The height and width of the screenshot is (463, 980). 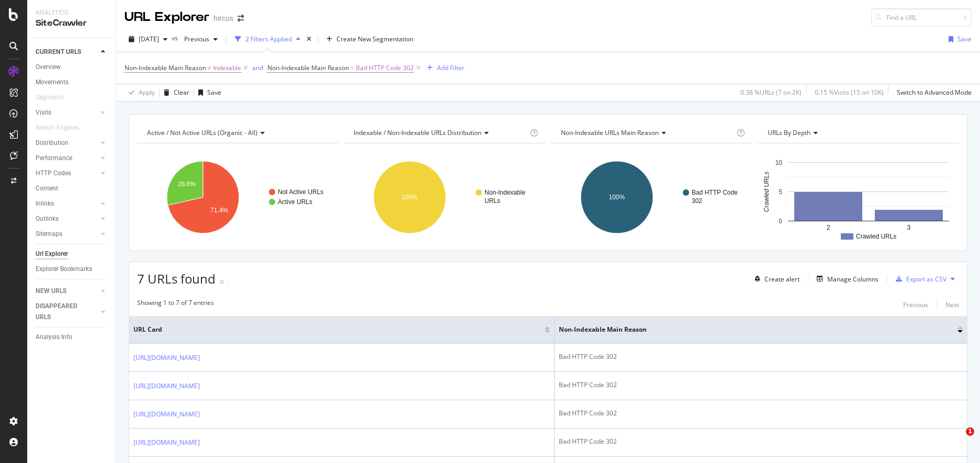 What do you see at coordinates (72, 67) in the screenshot?
I see `a: Overview` at bounding box center [72, 67].